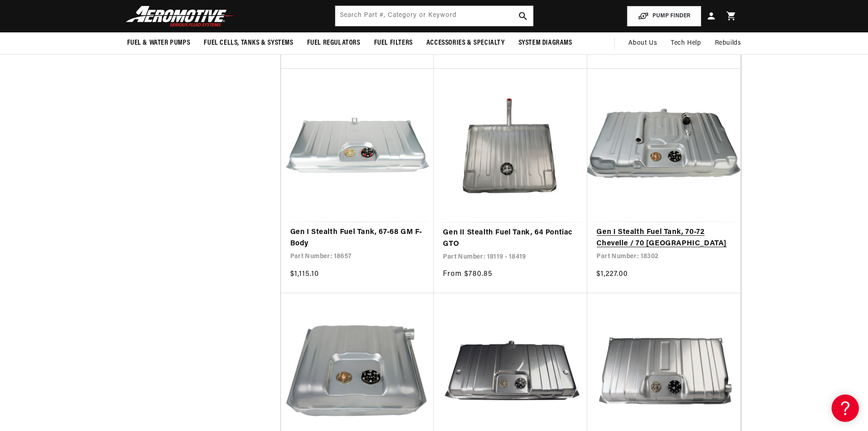 This screenshot has width=868, height=431. I want to click on summary: Fuel Filters, so click(393, 43).